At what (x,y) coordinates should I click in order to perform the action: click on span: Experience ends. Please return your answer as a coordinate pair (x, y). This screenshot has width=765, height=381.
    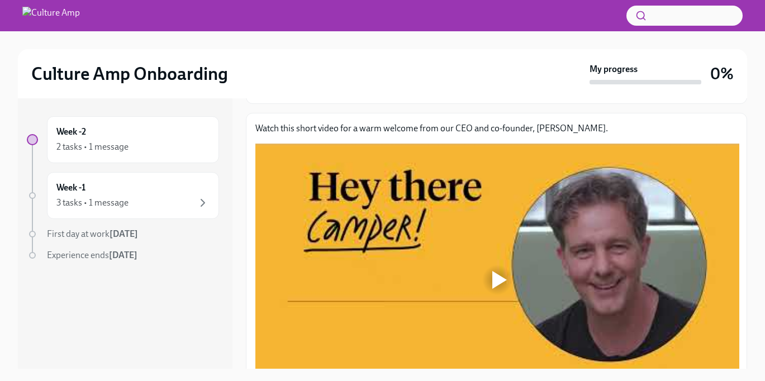
    Looking at the image, I should click on (92, 255).